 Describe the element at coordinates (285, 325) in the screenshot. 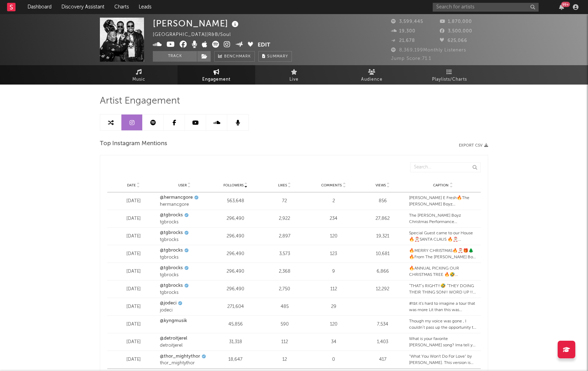

I see `div: 590` at that location.